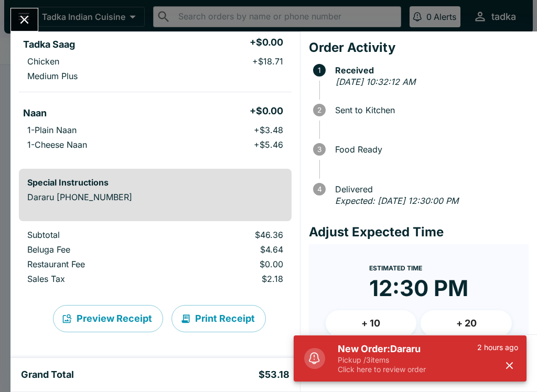 The image size is (537, 392). Describe the element at coordinates (319, 70) in the screenshot. I see `text: 1` at that location.